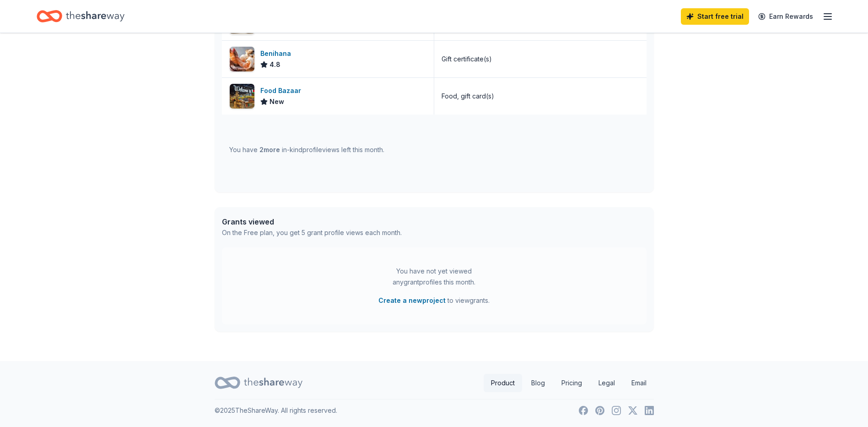 This screenshot has width=868, height=427. Describe the element at coordinates (503, 383) in the screenshot. I see `a: Product` at that location.